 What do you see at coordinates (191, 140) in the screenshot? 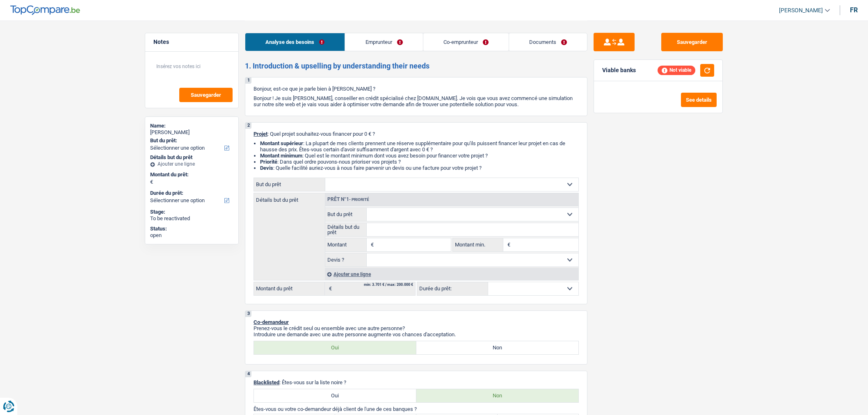
I see `label: But du prêt:` at bounding box center [191, 140].